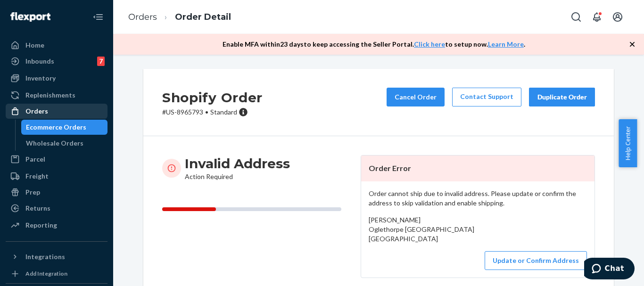 This screenshot has width=644, height=286. Describe the element at coordinates (597, 17) in the screenshot. I see `button: Open notifications` at that location.